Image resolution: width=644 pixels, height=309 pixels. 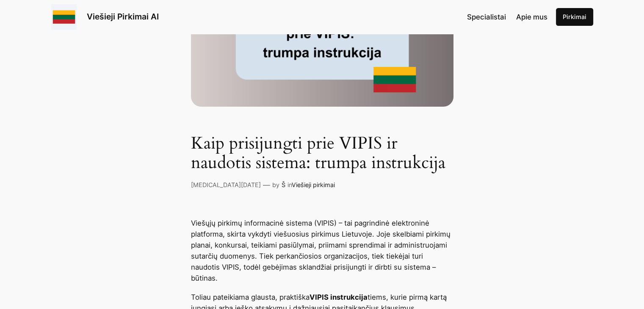 I want to click on a: Pirkimai, so click(x=575, y=17).